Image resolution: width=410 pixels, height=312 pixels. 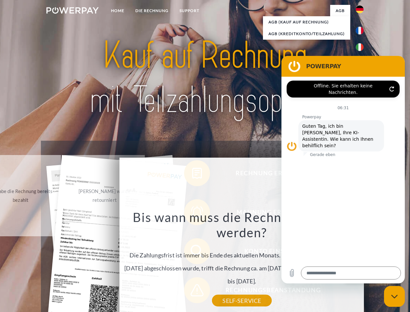 I want to click on a: AGB (Kreditkonto/Teilzahlung), so click(x=306, y=34).